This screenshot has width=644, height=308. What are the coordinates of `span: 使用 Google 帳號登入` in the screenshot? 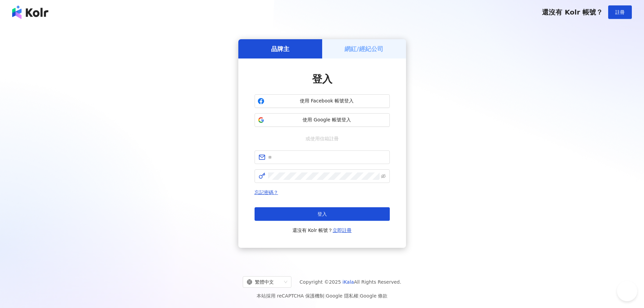 It's located at (327, 120).